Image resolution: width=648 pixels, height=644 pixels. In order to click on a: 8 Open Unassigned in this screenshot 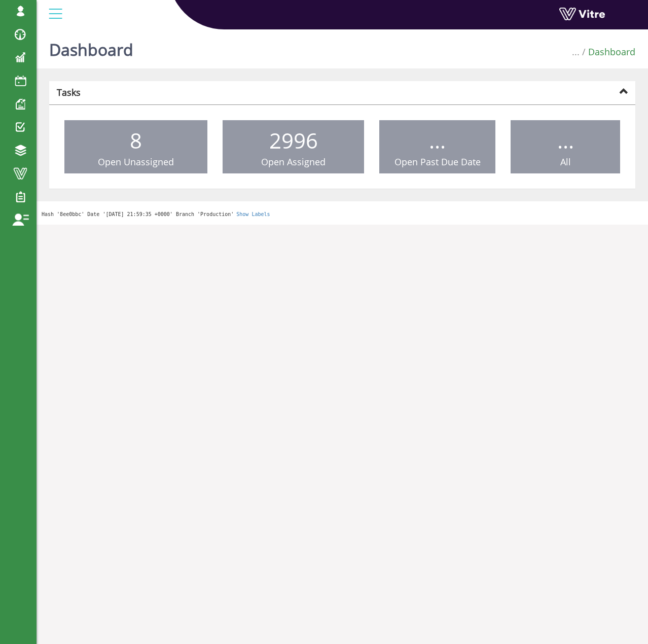, I will do `click(136, 147)`.